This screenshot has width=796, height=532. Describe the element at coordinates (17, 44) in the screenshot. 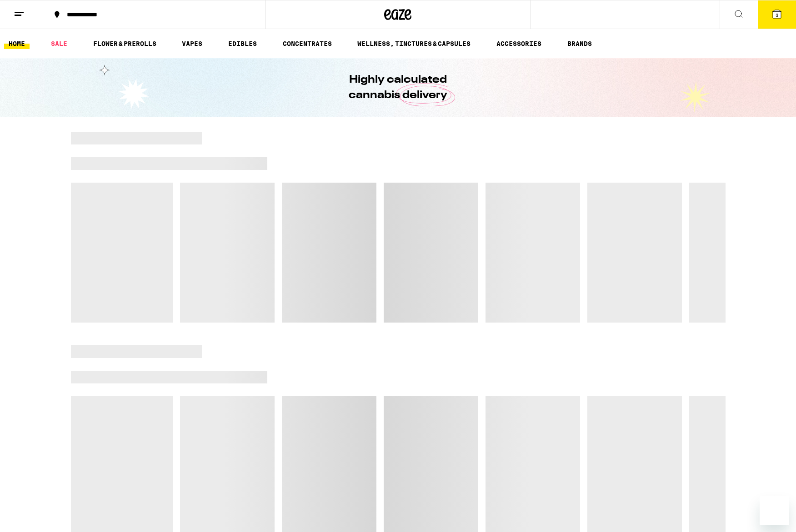

I see `a: HOME` at that location.